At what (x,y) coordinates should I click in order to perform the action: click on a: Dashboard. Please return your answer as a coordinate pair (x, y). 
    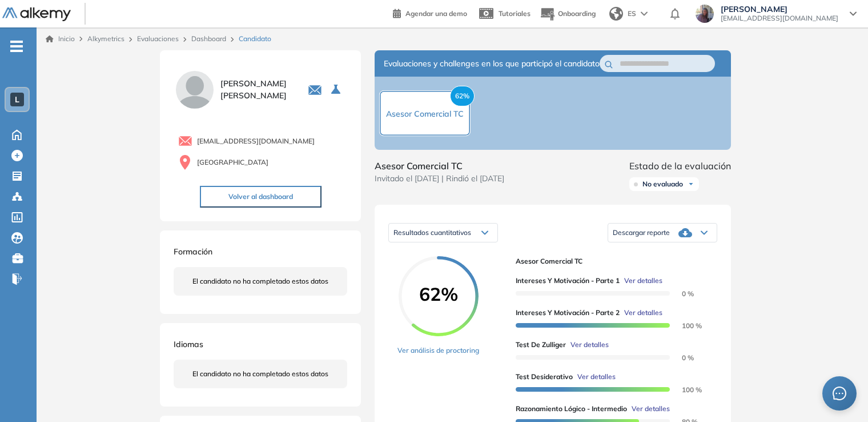
    Looking at the image, I should click on (209, 38).